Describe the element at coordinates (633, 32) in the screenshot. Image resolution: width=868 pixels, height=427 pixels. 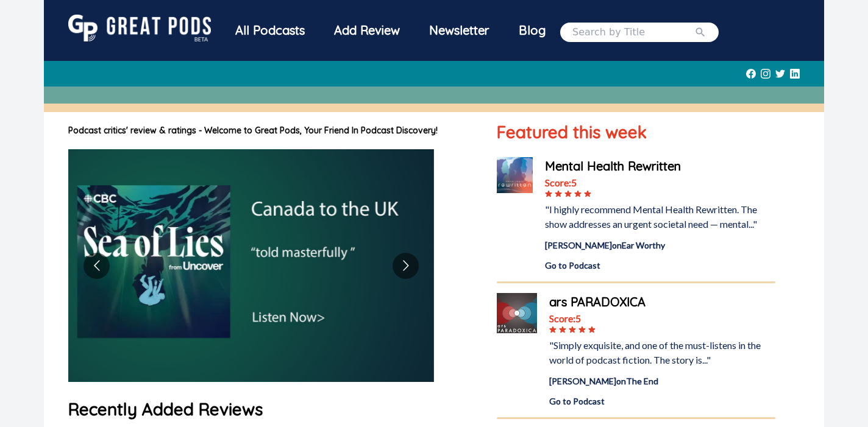
I see `input: Search by Title` at that location.